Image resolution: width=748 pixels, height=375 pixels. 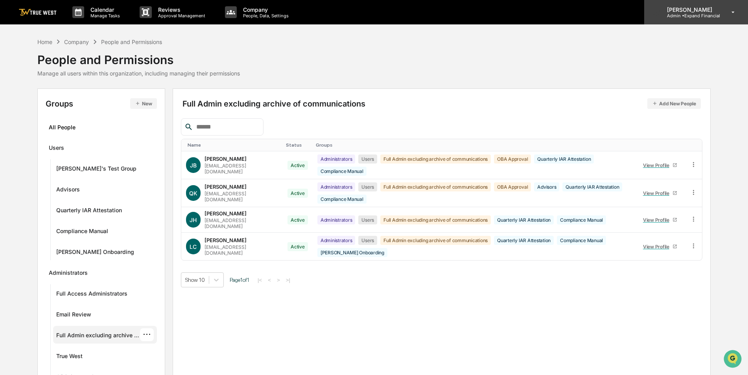 What do you see at coordinates (101, 127) in the screenshot?
I see `div: All People` at bounding box center [101, 127].